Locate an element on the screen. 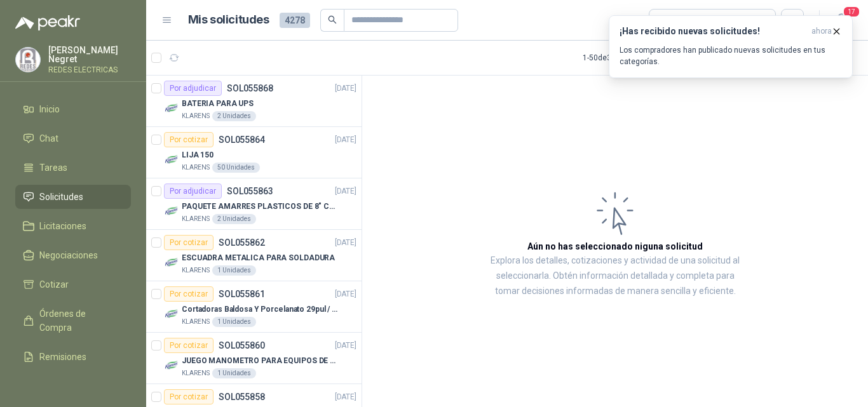 Image resolution: width=868 pixels, height=407 pixels. p: ESCUADRA METALICA PARA SOLDADURA is located at coordinates (258, 257).